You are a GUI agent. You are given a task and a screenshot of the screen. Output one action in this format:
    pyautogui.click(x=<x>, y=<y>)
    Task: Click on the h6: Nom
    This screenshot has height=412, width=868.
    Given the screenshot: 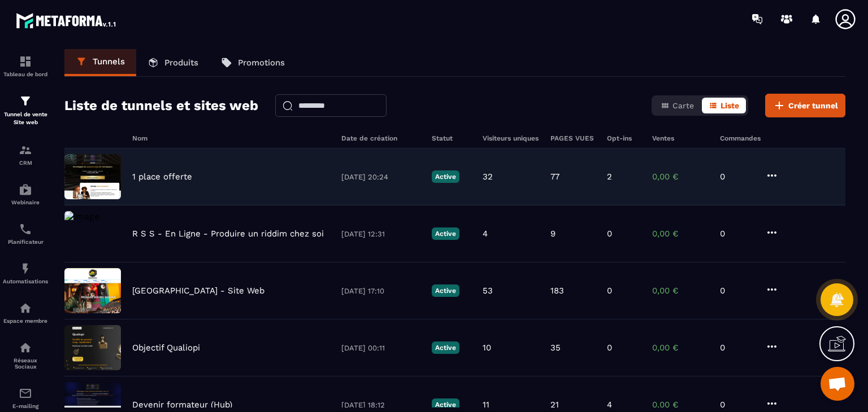 What is the action you would take?
    pyautogui.click(x=231, y=138)
    